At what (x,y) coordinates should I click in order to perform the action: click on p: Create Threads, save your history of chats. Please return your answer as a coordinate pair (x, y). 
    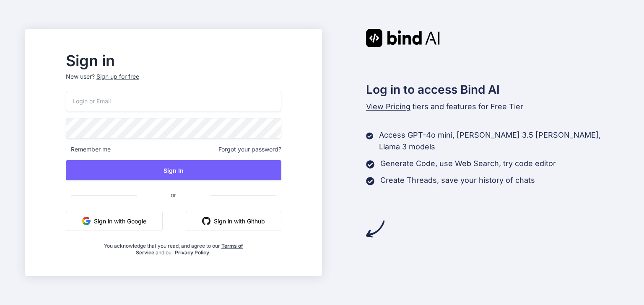
    Looking at the image, I should click on (457, 180).